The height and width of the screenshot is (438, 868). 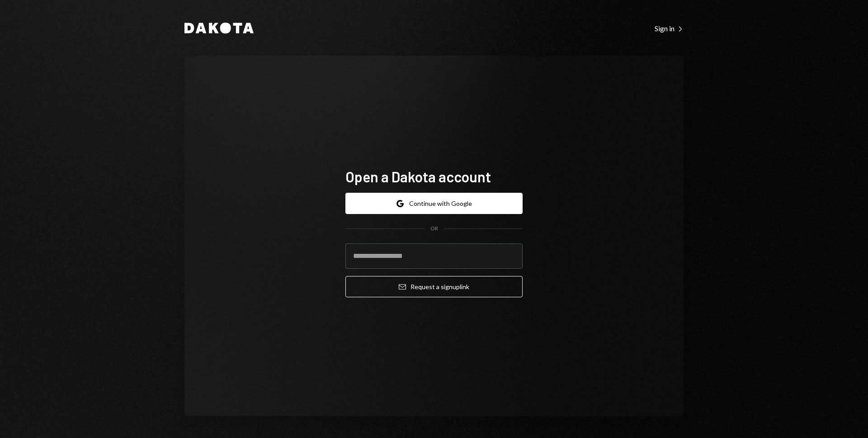 What do you see at coordinates (669, 28) in the screenshot?
I see `div: Sign in` at bounding box center [669, 28].